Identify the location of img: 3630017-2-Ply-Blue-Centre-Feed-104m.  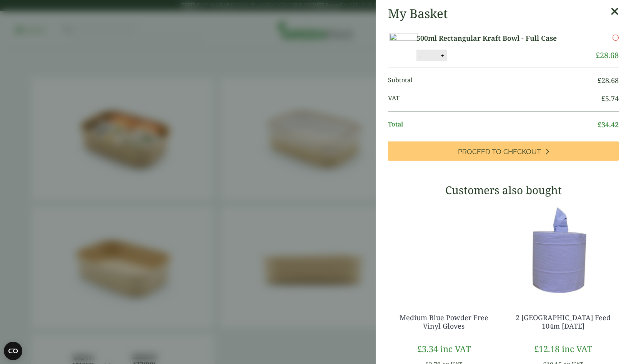
(563, 250).